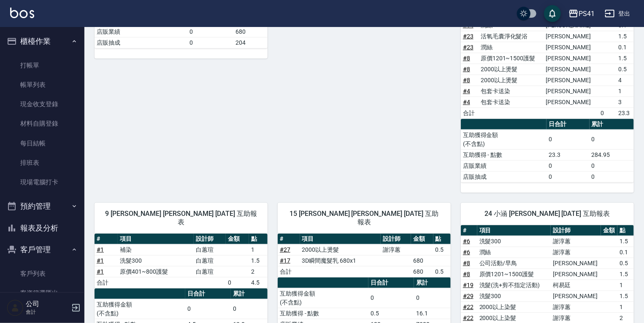  I want to click on button: 登出, so click(618, 14).